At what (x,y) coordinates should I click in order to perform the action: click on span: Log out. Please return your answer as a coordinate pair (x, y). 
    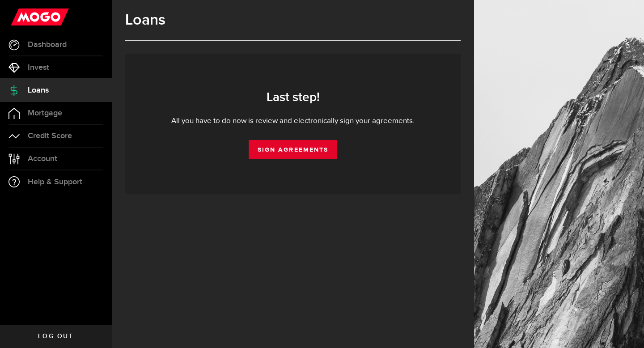
    Looking at the image, I should click on (55, 337).